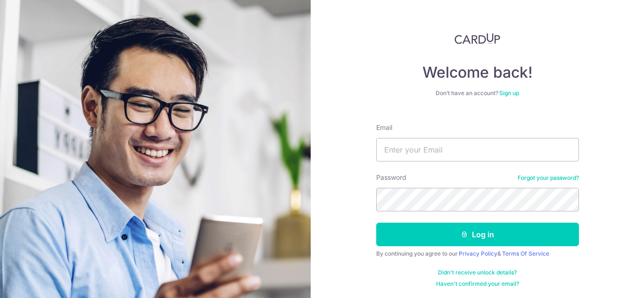 Image resolution: width=644 pixels, height=298 pixels. I want to click on input: Enter your Email, so click(477, 150).